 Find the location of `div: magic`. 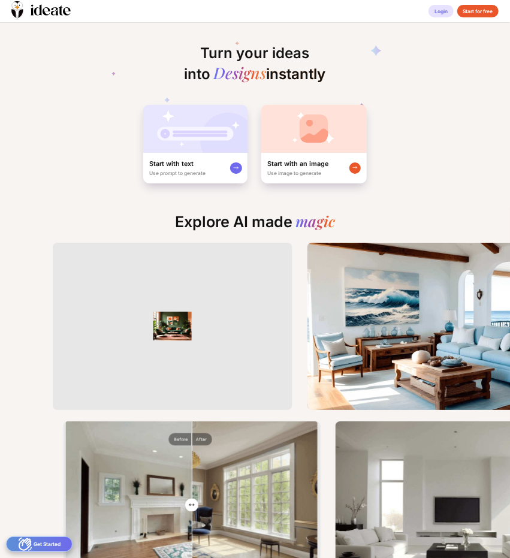

div: magic is located at coordinates (315, 222).